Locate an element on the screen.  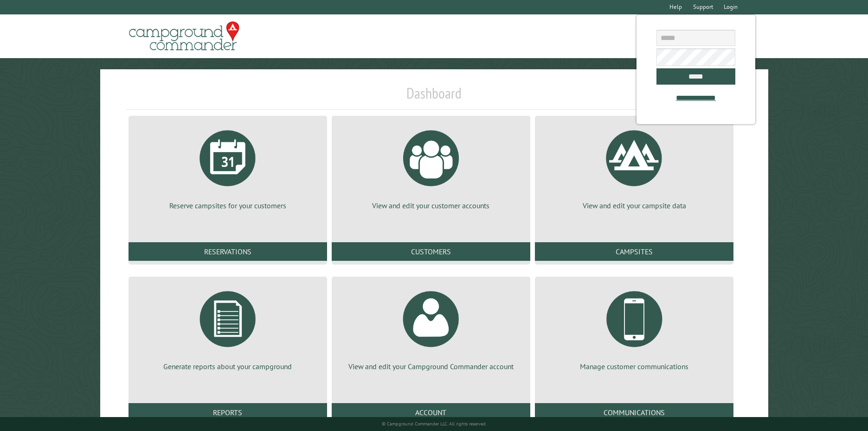
a: Generate reports about your campground is located at coordinates (228, 327).